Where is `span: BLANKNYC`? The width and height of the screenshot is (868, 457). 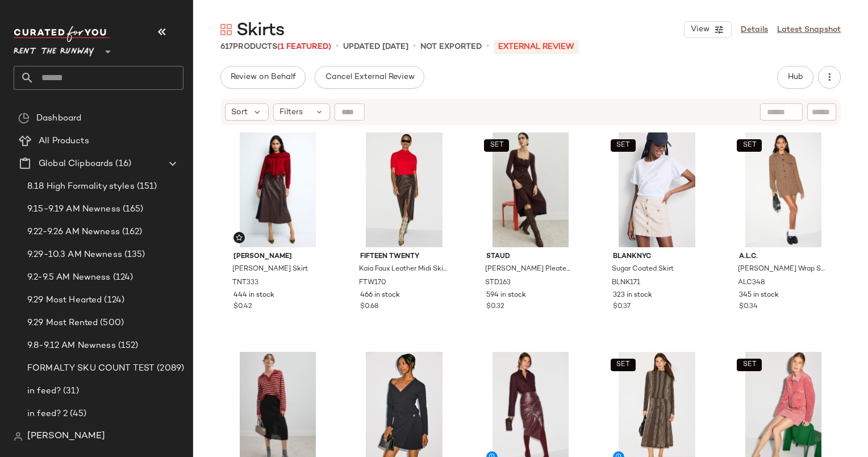 span: BLANKNYC is located at coordinates (658, 256).